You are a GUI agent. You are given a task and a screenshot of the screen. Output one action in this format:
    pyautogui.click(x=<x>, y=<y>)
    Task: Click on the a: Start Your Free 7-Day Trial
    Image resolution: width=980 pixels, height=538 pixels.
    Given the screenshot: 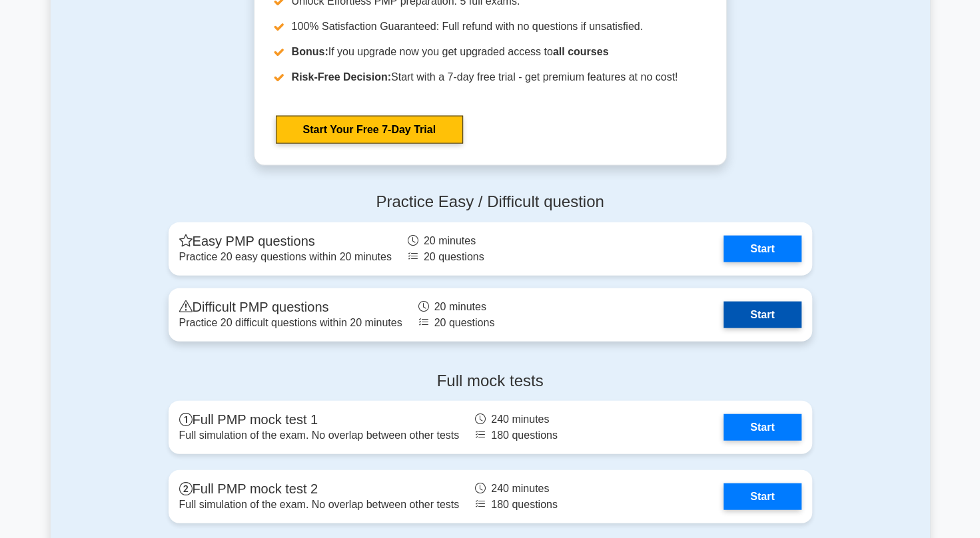 What is the action you would take?
    pyautogui.click(x=369, y=130)
    